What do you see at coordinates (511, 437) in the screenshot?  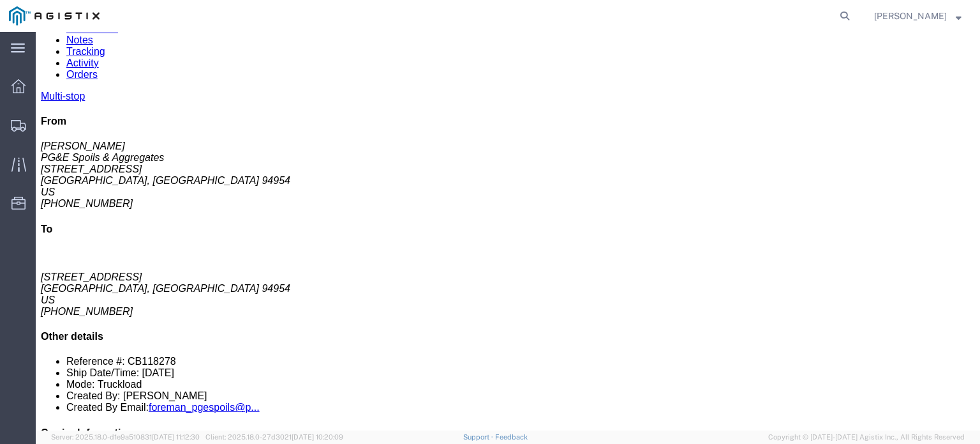 I see `a: Feedback` at bounding box center [511, 437].